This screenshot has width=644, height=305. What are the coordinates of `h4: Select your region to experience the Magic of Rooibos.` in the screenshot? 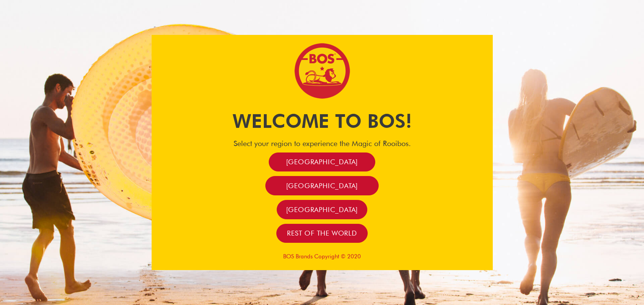 It's located at (322, 144).